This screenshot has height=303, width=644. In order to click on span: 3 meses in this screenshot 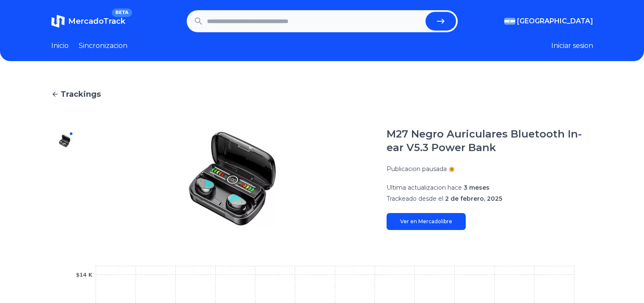, I will do `click(476, 187)`.